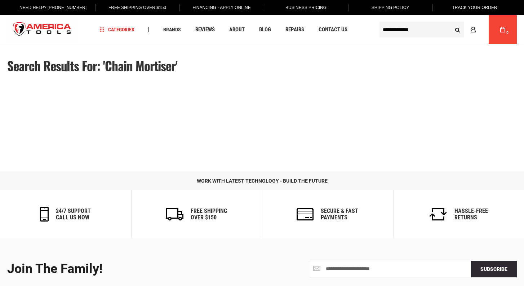 Image resolution: width=524 pixels, height=286 pixels. I want to click on a: About, so click(237, 30).